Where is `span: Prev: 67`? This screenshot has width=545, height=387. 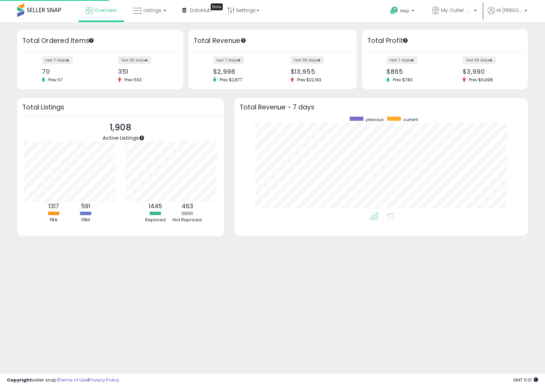
span: Prev: 67 is located at coordinates (56, 80).